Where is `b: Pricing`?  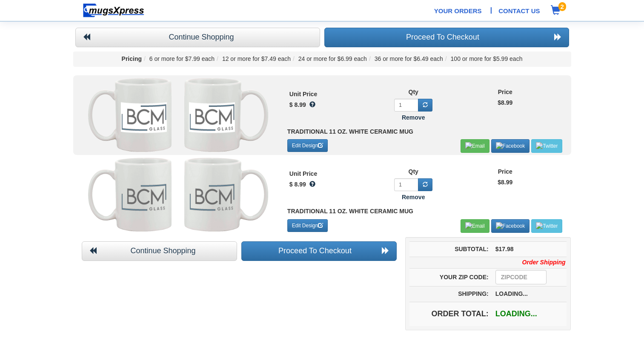
b: Pricing is located at coordinates (131, 59).